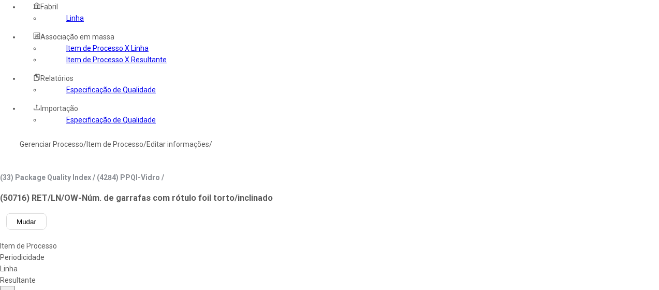 This screenshot has width=659, height=290. Describe the element at coordinates (59, 108) in the screenshot. I see `span: Importação` at that location.